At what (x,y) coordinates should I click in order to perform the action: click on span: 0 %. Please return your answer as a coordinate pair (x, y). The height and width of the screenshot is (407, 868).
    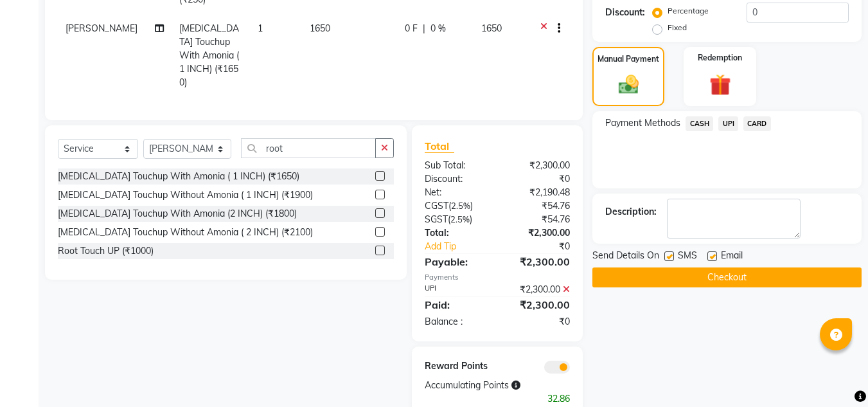
    Looking at the image, I should click on (438, 29).